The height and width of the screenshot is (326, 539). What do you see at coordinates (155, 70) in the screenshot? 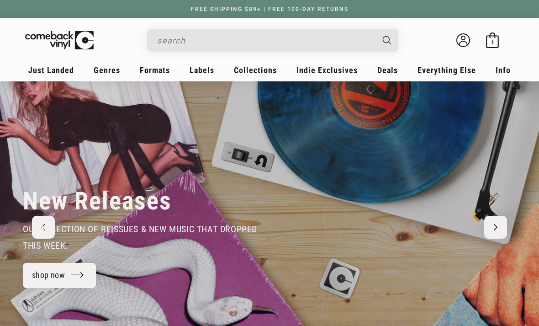
I see `span: Formats` at bounding box center [155, 70].